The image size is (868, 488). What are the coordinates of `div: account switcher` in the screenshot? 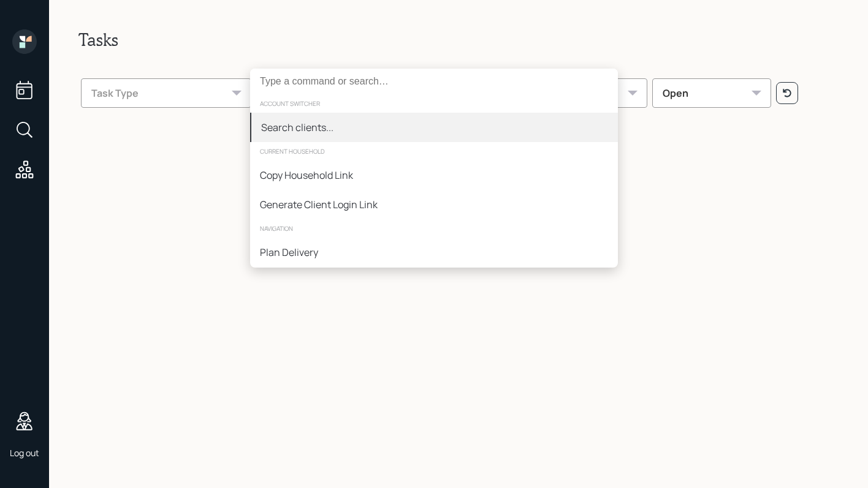 It's located at (434, 104).